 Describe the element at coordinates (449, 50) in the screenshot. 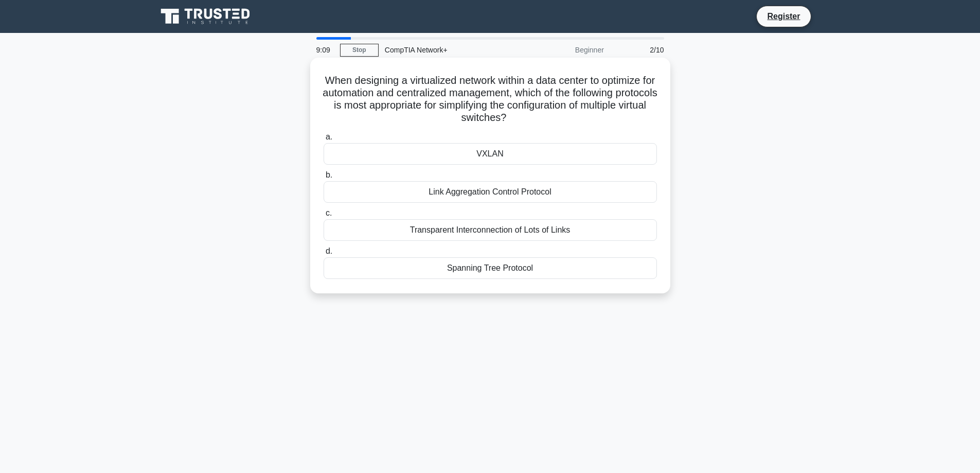

I see `div: CompTIA Network+` at that location.